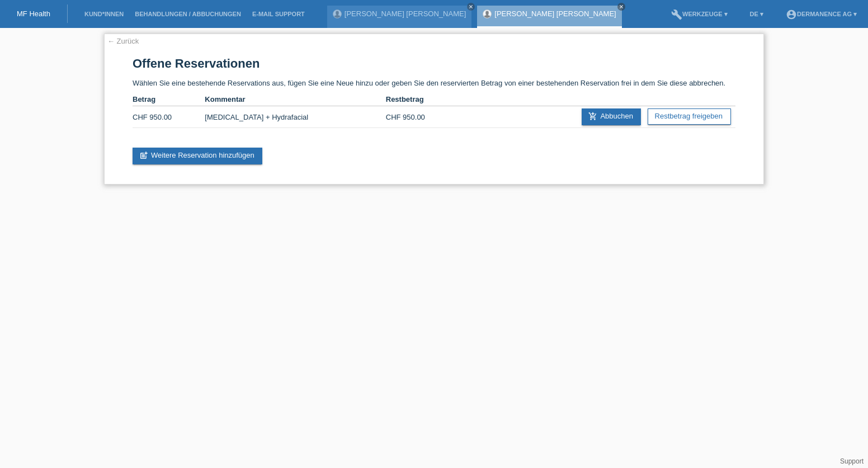 Image resolution: width=868 pixels, height=468 pixels. What do you see at coordinates (188, 14) in the screenshot?
I see `a: Behandlungen / Abbuchungen` at bounding box center [188, 14].